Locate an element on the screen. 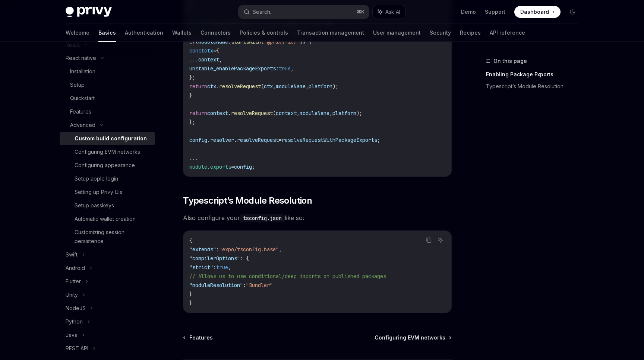 Image resolution: width=644 pixels, height=360 pixels. div: Setup apple login is located at coordinates (96, 179).